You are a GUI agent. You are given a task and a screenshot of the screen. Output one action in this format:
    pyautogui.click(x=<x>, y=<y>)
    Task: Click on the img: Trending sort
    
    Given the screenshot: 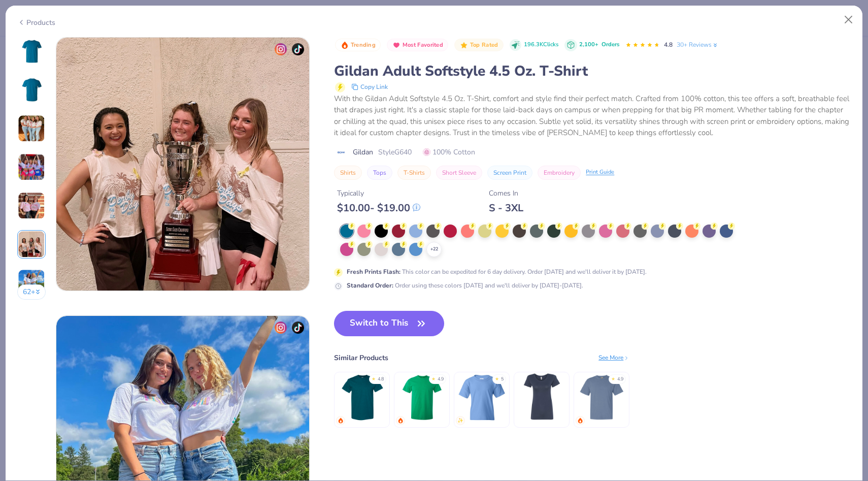 What is the action you would take?
    pyautogui.click(x=345, y=45)
    